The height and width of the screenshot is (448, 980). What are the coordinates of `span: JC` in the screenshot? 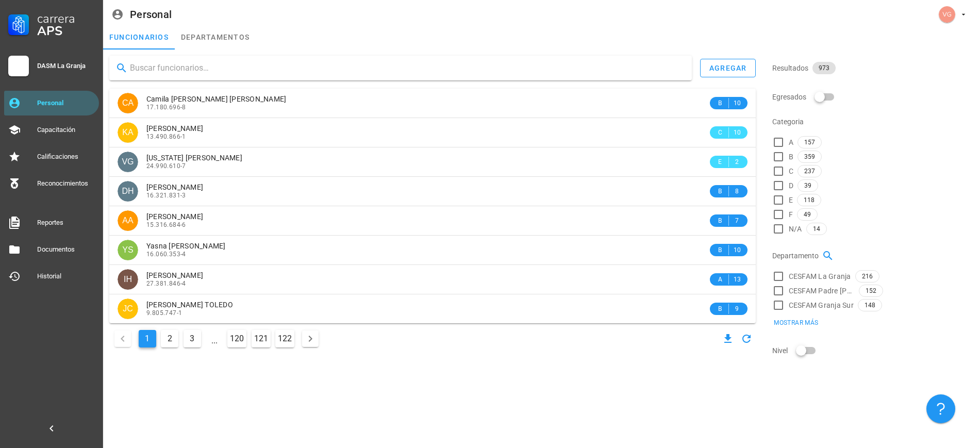 It's located at (128, 308).